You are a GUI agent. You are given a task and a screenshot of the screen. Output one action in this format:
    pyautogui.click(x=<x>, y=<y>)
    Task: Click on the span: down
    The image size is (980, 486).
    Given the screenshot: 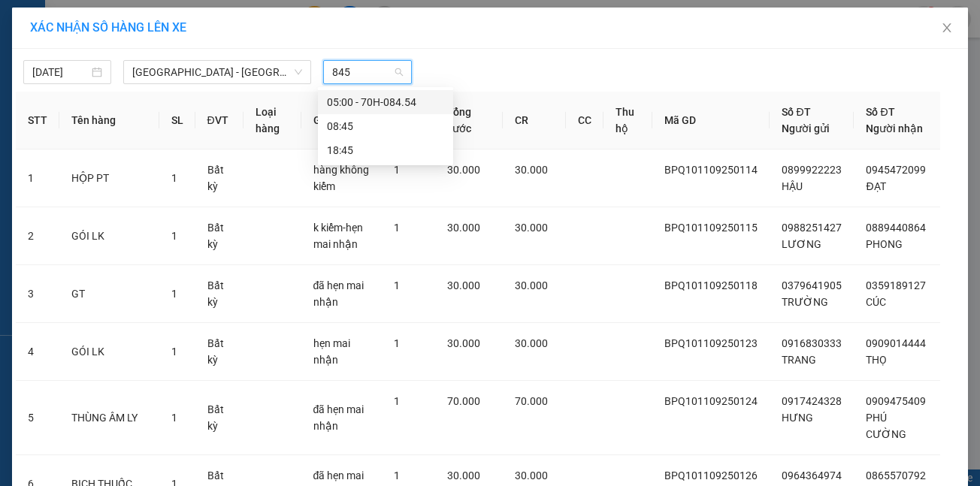 What is the action you would take?
    pyautogui.click(x=298, y=72)
    